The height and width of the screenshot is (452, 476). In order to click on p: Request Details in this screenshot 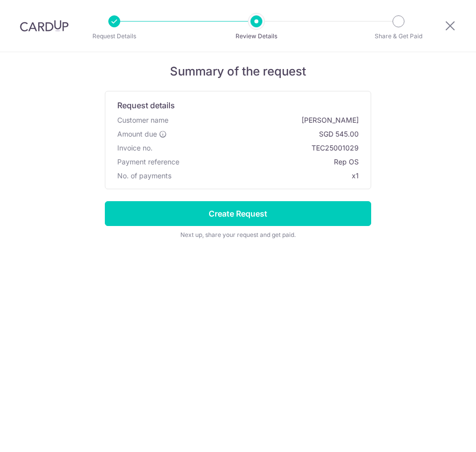, I will do `click(114, 36)`.